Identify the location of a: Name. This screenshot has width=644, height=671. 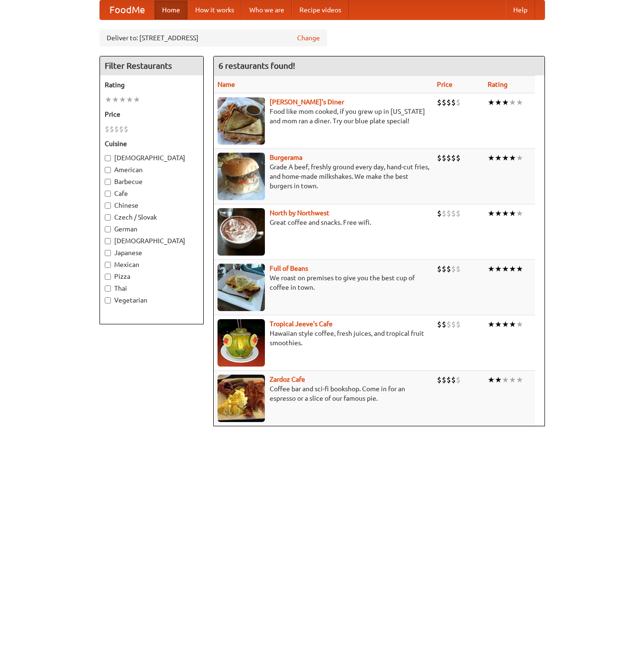
(226, 84).